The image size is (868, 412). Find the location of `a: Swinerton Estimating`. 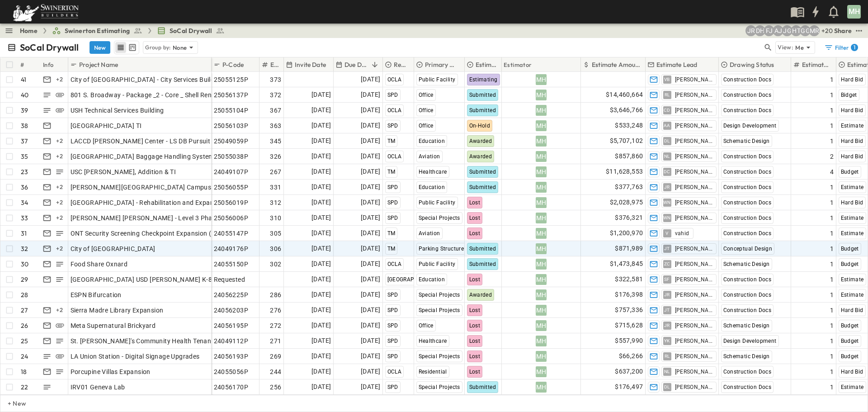

a: Swinerton Estimating is located at coordinates (97, 30).